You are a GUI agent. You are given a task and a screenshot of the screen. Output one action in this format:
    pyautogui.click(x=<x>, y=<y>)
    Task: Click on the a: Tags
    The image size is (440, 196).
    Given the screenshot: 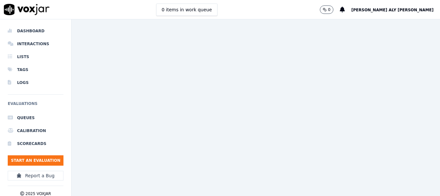 What is the action you would take?
    pyautogui.click(x=35, y=70)
    